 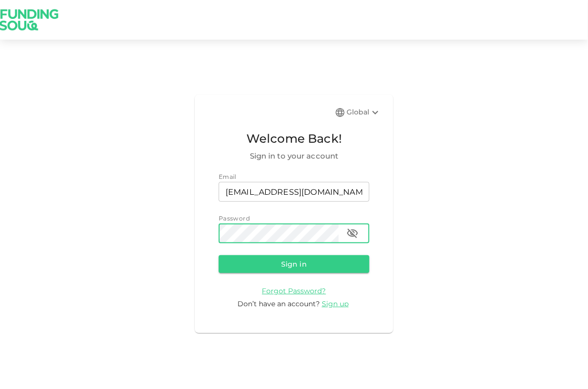 I want to click on a: Forgot Password?, so click(x=294, y=290).